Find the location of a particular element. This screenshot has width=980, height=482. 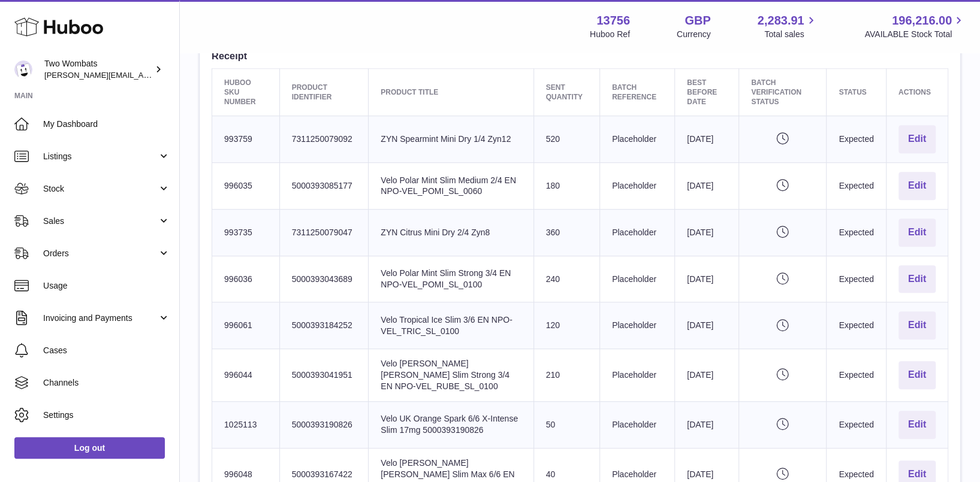

td: ZYN Citrus Mini Dry 2/4 Zyn8 is located at coordinates (451, 232).